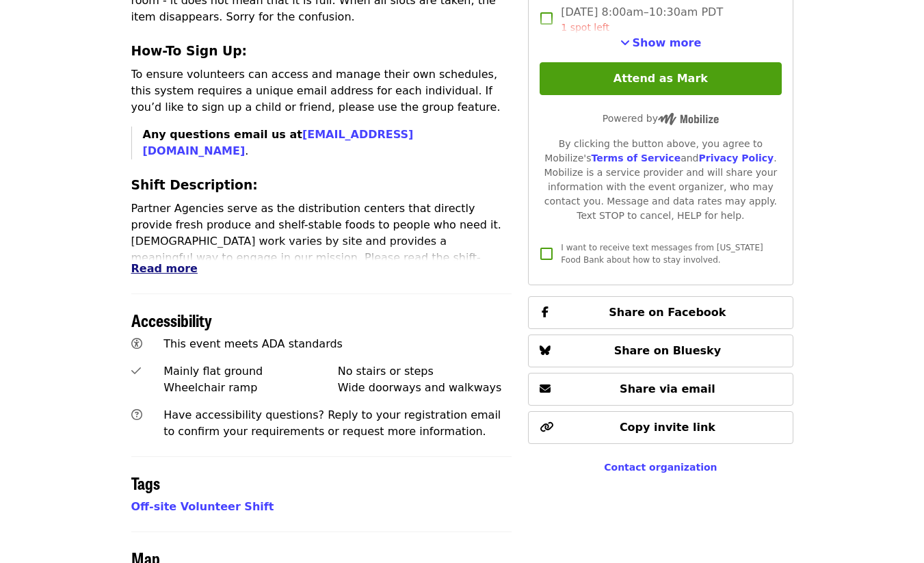 The height and width of the screenshot is (563, 924). What do you see at coordinates (250, 388) in the screenshot?
I see `div: Wheelchair ramp` at bounding box center [250, 388].